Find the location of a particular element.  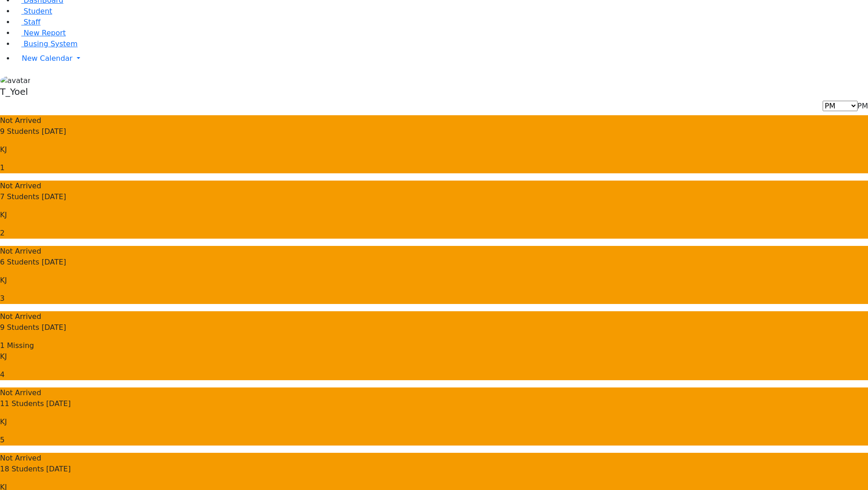

a: Busing System is located at coordinates (46, 43).